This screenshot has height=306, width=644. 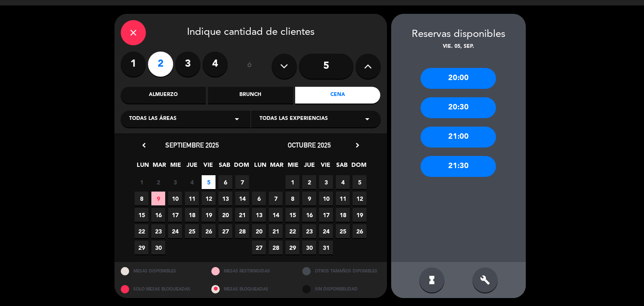 What do you see at coordinates (326, 247) in the screenshot?
I see `span: 31` at bounding box center [326, 247].